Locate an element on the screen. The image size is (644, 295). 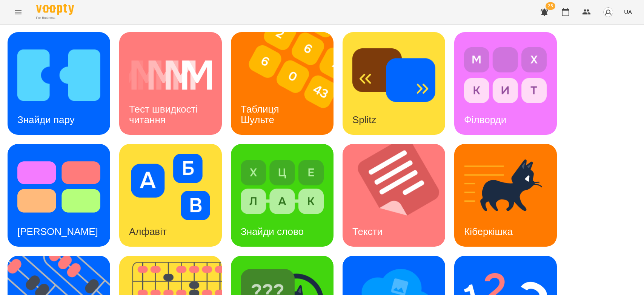
img: Voopty Logo is located at coordinates (55, 9).